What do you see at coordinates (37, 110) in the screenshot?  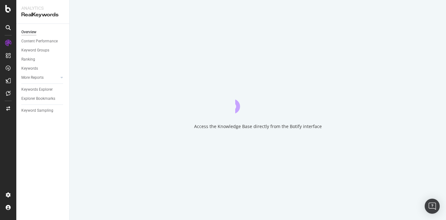 I see `div: Keyword Sampling` at bounding box center [37, 110].